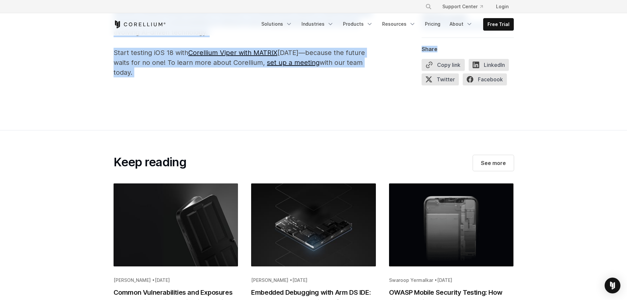 This screenshot has width=627, height=300. Describe the element at coordinates (126, 72) in the screenshot. I see `span: day.` at that location.